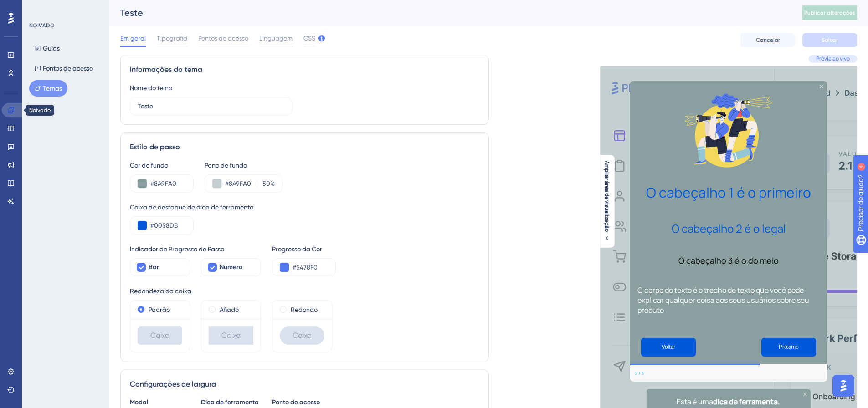 Image resolution: width=868 pixels, height=408 pixels. Describe the element at coordinates (52, 88) in the screenshot. I see `font: Temas` at that location.